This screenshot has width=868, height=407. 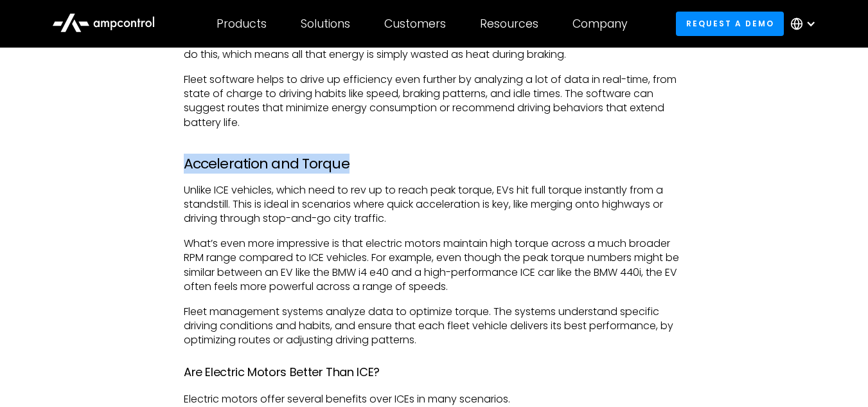 I want to click on a: Request a demo, so click(x=729, y=23).